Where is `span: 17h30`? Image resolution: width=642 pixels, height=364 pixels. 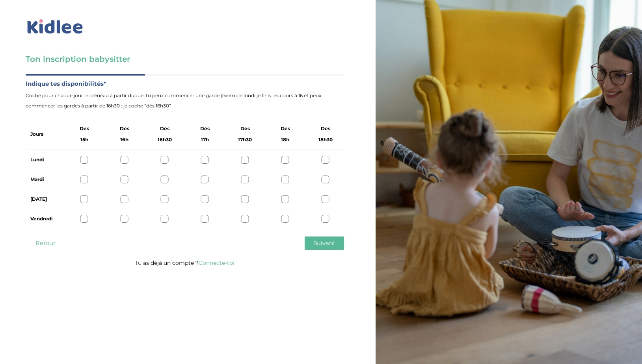 span: 17h30 is located at coordinates (245, 140).